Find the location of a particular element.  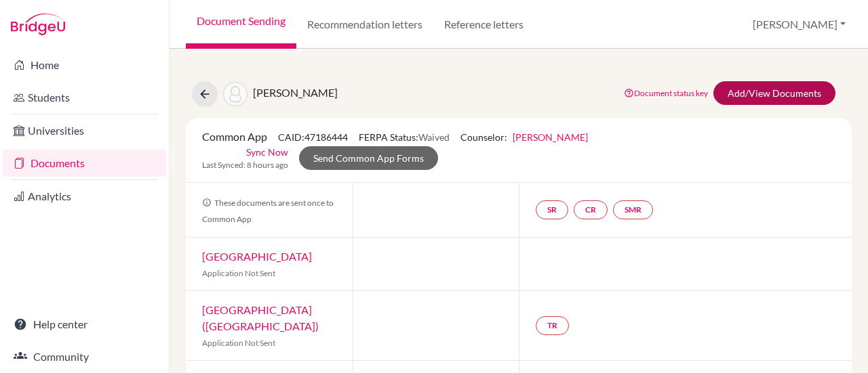

a: CR is located at coordinates (591, 210).